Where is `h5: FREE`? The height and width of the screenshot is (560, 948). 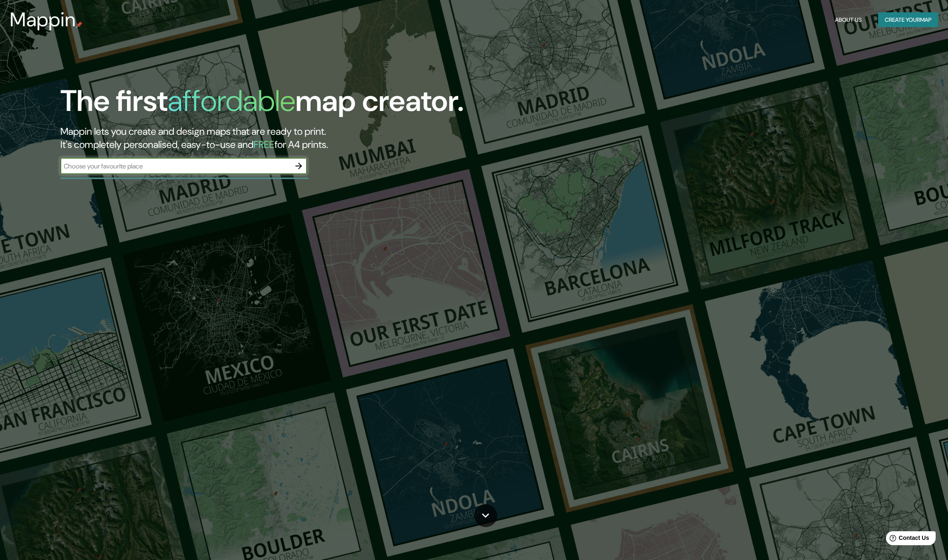 h5: FREE is located at coordinates (264, 144).